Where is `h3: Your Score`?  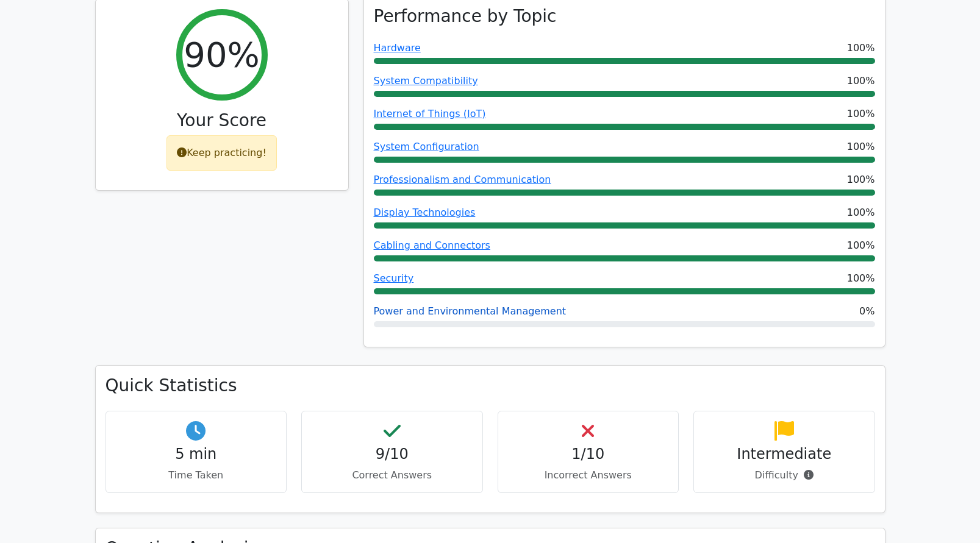 h3: Your Score is located at coordinates (222, 121).